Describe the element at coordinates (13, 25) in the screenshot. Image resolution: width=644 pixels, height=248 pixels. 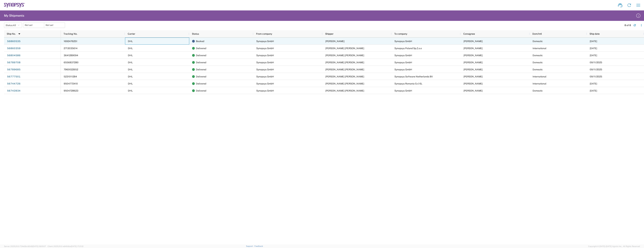
I see `button: Status:All` at that location.